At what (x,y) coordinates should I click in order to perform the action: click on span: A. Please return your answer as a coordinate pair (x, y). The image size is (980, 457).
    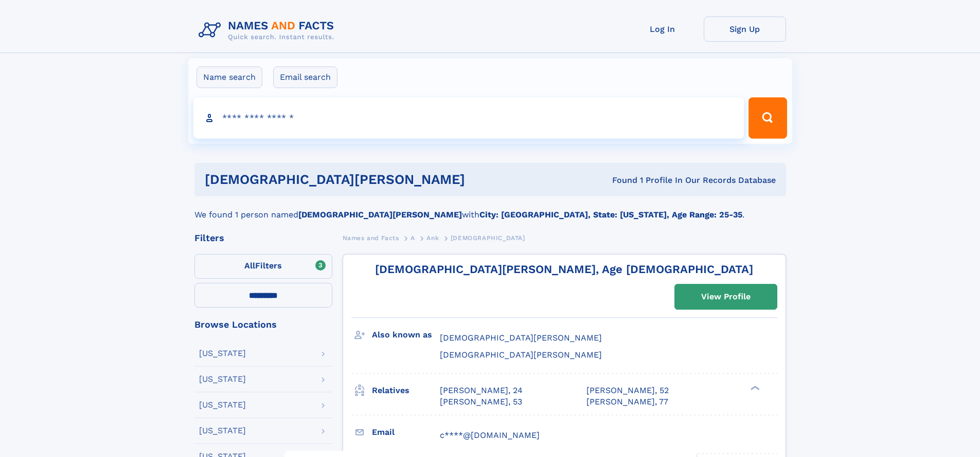
    Looking at the image, I should click on (413, 238).